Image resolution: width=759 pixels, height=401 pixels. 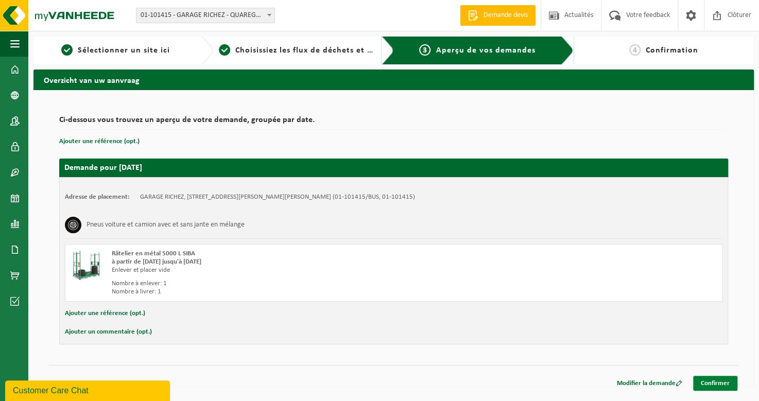 What do you see at coordinates (273, 284) in the screenshot?
I see `div: Nombre à enlever: 1` at bounding box center [273, 284].